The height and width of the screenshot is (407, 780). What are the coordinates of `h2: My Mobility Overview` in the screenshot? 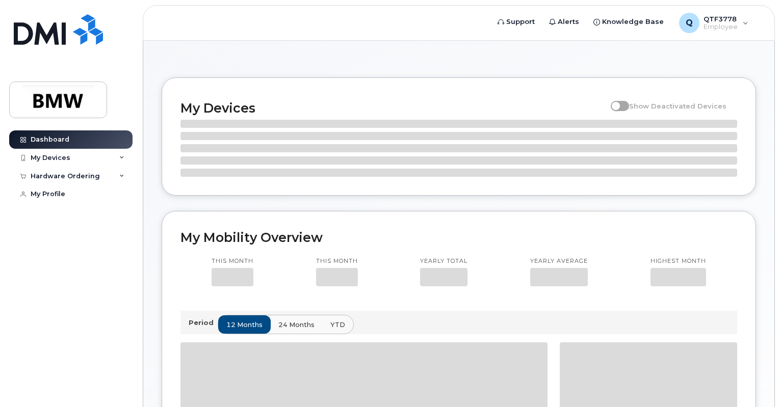 It's located at (459, 237).